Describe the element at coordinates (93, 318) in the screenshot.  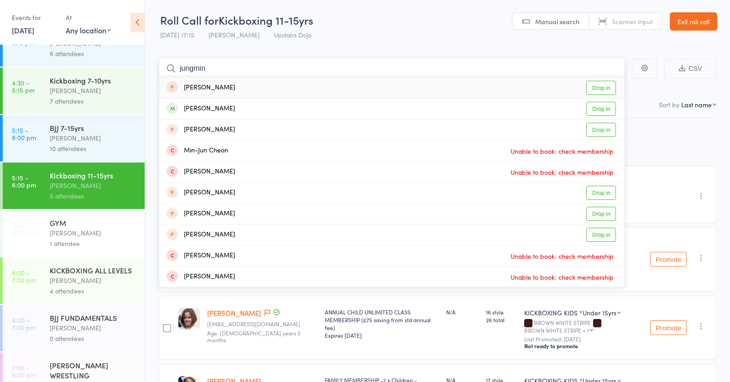
I see `div: BJJ FUNDAMENTALS` at that location.